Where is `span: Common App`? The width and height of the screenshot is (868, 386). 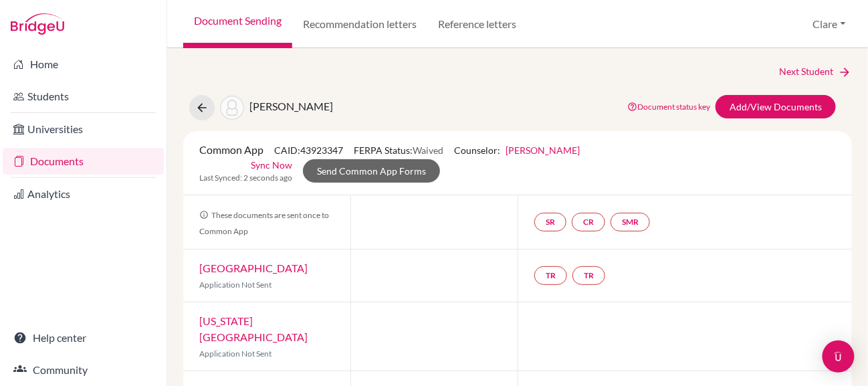 span: Common App is located at coordinates (232, 150).